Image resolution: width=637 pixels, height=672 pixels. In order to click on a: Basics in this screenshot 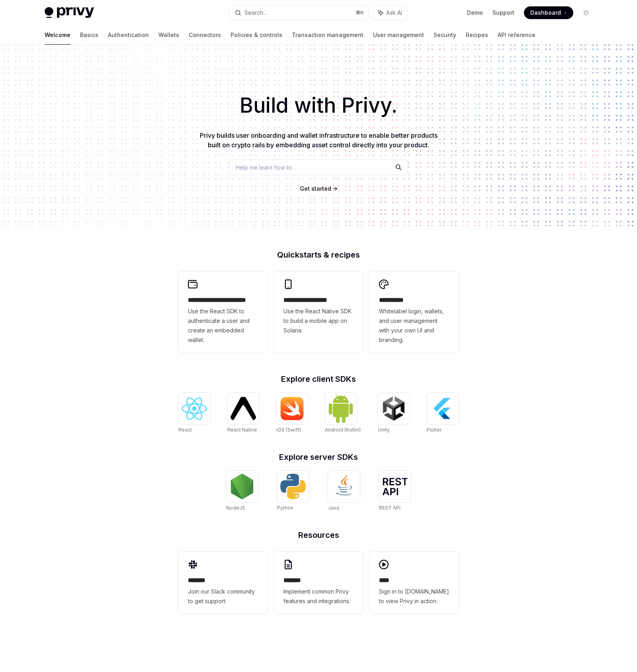, I will do `click(89, 35)`.